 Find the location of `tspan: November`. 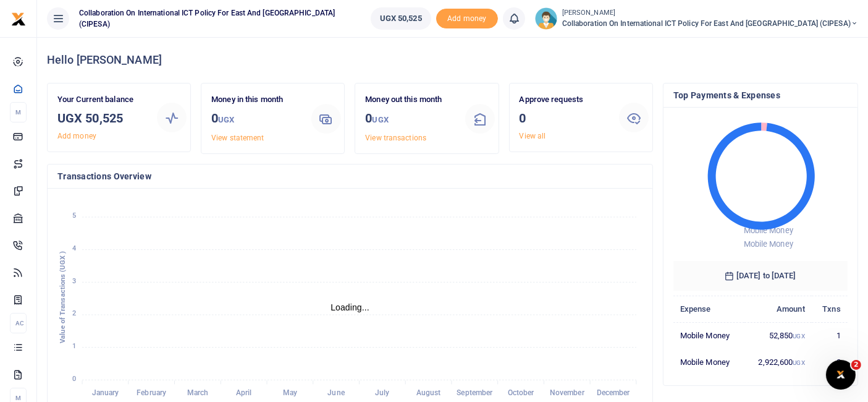

tspan: November is located at coordinates (567, 393).